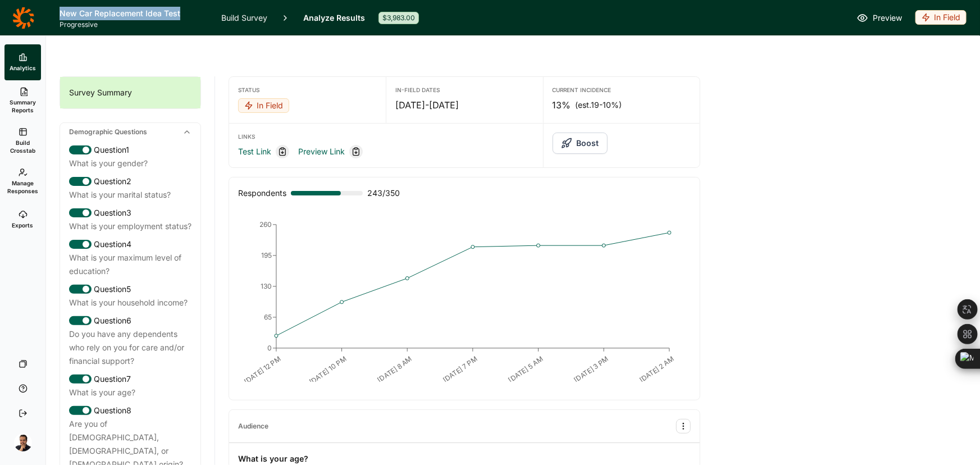 The height and width of the screenshot is (465, 980). Describe the element at coordinates (268, 316) in the screenshot. I see `tspan: 65` at that location.